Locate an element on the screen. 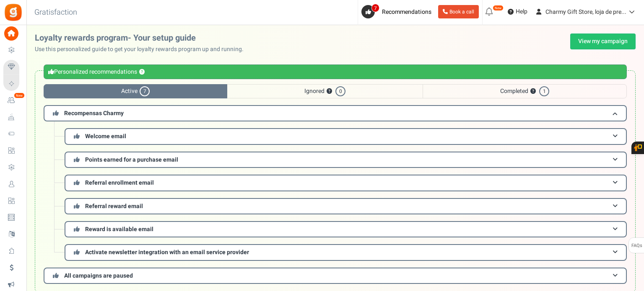  a: Book a call is located at coordinates (459, 12).